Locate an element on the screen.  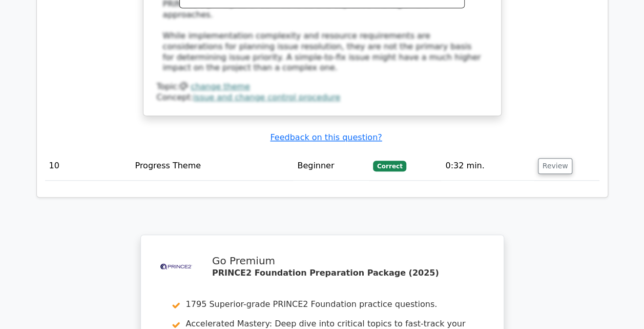
div: Concept: is located at coordinates (322, 97).